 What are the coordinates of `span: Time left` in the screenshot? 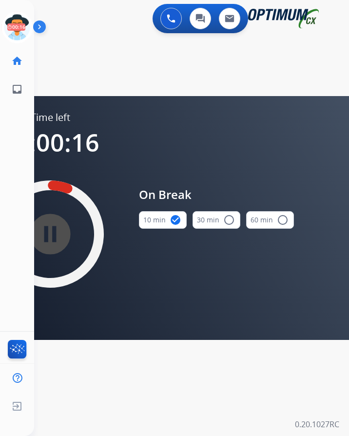 It's located at (50, 118).